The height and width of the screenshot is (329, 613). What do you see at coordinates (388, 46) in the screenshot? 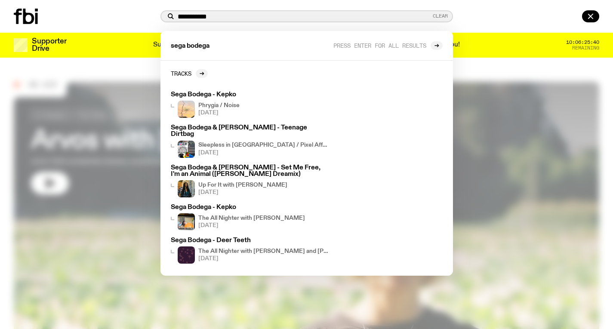
I see `a: Press enter for all results` at bounding box center [388, 46].